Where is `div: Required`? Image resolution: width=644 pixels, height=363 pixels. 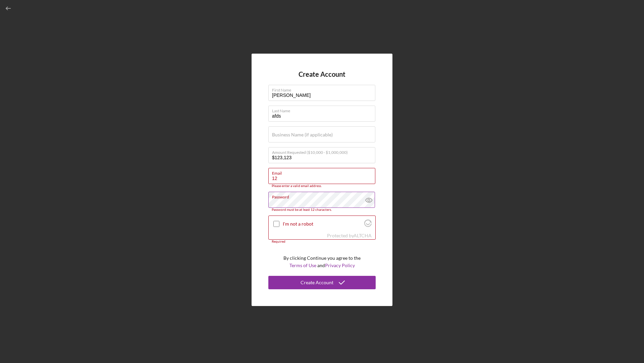 div: Required is located at coordinates (322, 242).